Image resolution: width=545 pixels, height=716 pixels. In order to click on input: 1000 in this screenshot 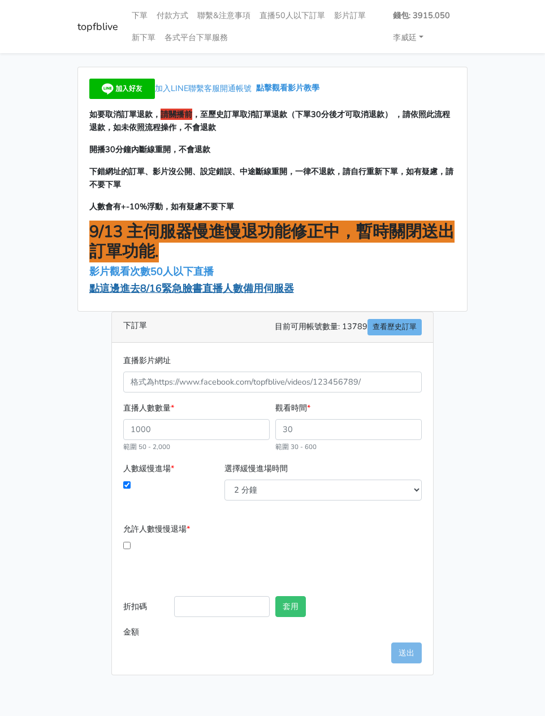, I will do `click(196, 429)`.